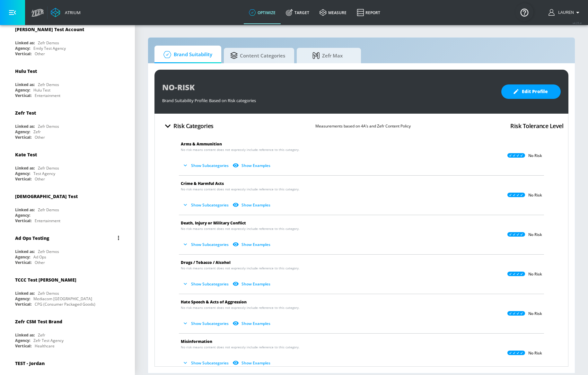 This screenshot has width=588, height=375. Describe the element at coordinates (30, 363) in the screenshot. I see `div: TEST - Jordan` at that location.